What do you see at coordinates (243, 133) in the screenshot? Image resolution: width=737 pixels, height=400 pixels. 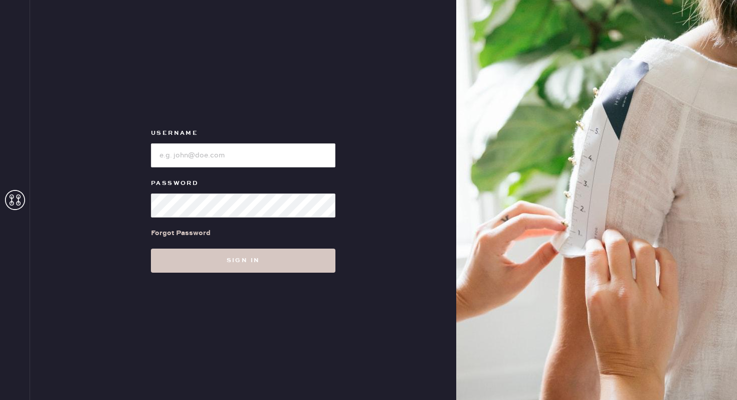 I see `label: Username` at bounding box center [243, 133].